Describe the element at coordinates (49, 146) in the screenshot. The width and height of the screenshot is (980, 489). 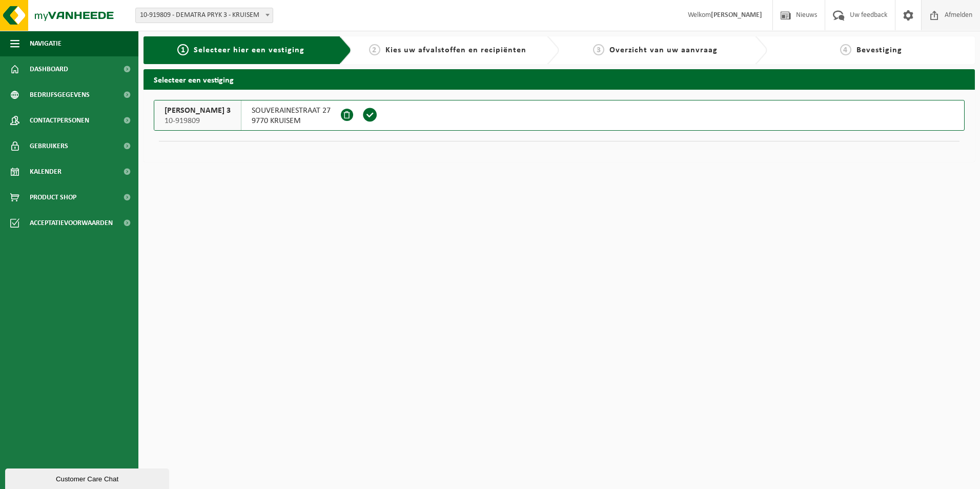
I see `span: Gebruikers` at that location.